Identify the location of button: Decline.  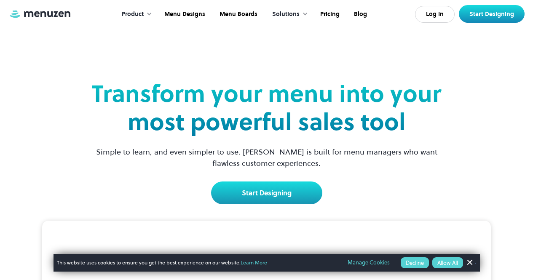
(414, 263).